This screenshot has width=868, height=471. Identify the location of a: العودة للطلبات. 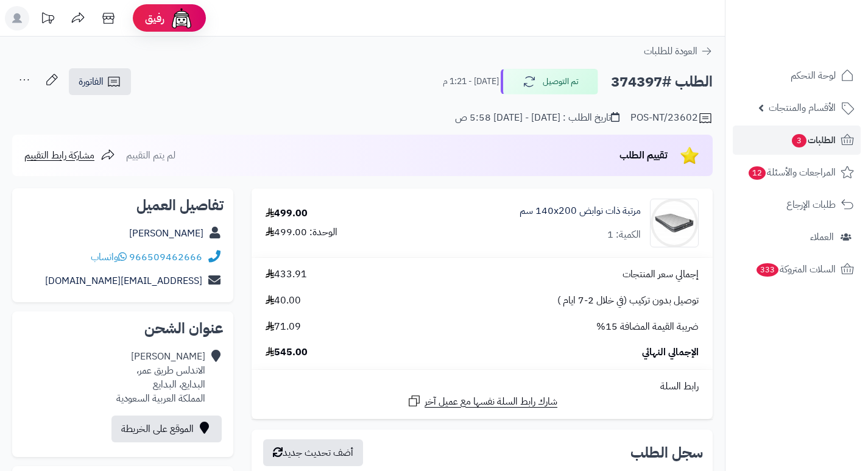
(678, 51).